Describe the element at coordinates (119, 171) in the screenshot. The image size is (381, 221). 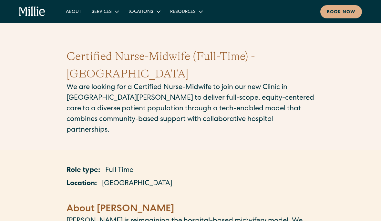
I see `p: Full Time` at that location.